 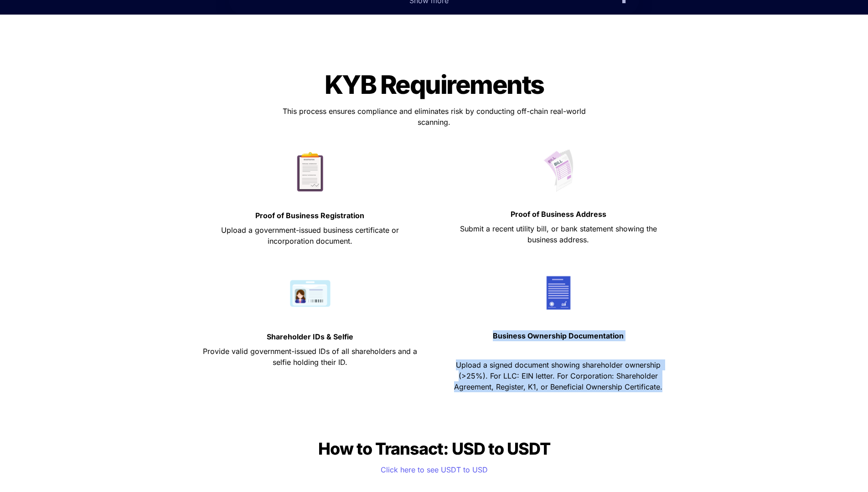 What do you see at coordinates (558, 376) in the screenshot?
I see `span: Upload a signed document showing shareholder ownership (>25%). For LLC: EIN letter. For Corporati...` at bounding box center [558, 376].